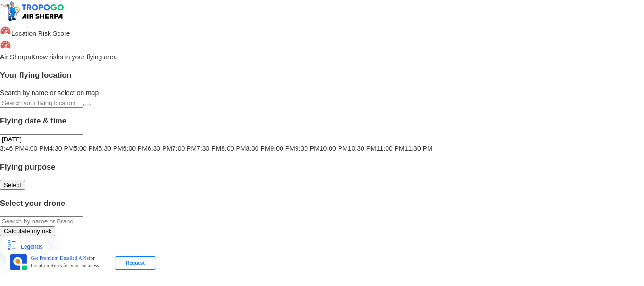 This screenshot has height=286, width=644. What do you see at coordinates (30, 247) in the screenshot?
I see `div: Legends` at bounding box center [30, 247].